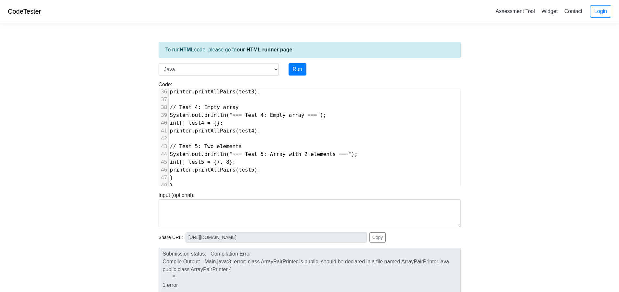 This screenshot has height=292, width=619. I want to click on span: // Test 5: Two elements, so click(206, 146).